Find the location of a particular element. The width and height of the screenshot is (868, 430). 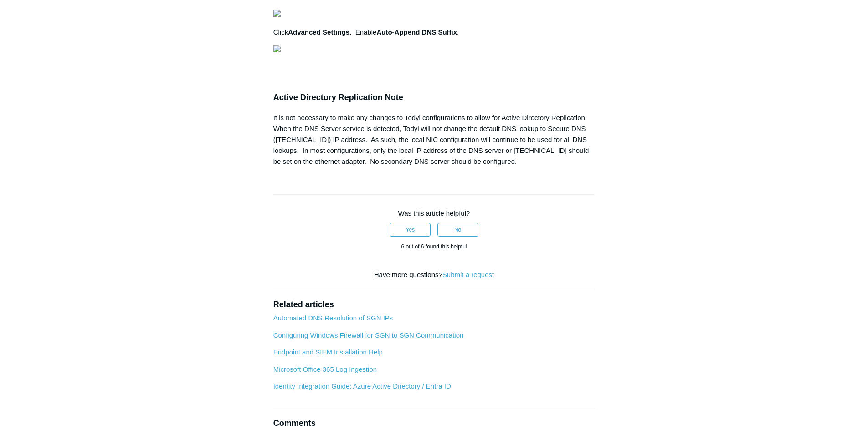

strong: Auto-Append DNS Suffix is located at coordinates (417, 32).